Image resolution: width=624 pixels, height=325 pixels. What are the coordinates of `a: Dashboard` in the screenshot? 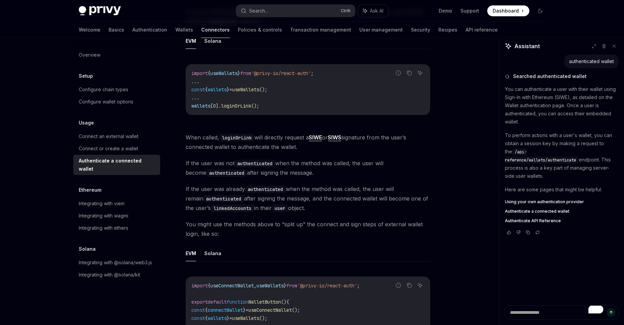 It's located at (508, 11).